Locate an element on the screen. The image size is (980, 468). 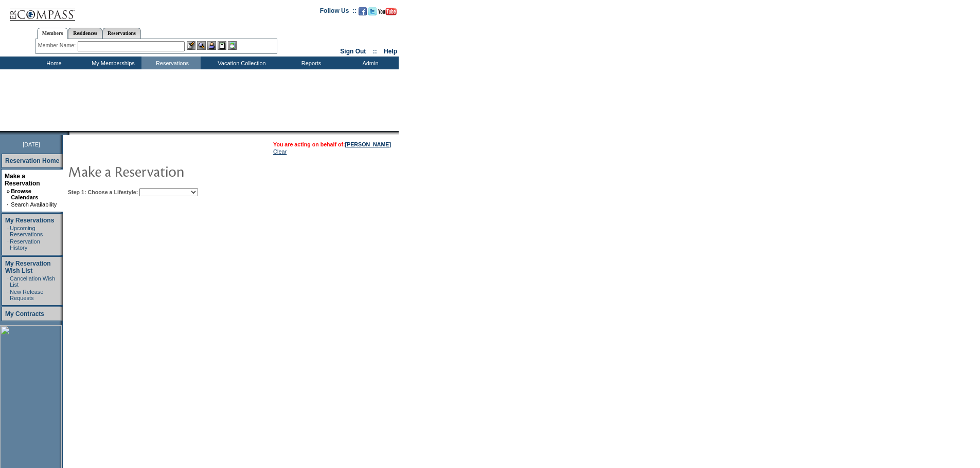
td: Reports is located at coordinates (309, 63).